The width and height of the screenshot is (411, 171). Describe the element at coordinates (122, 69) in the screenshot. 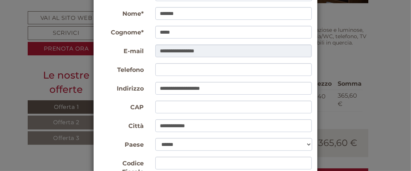

I see `label: Telefono` at that location.